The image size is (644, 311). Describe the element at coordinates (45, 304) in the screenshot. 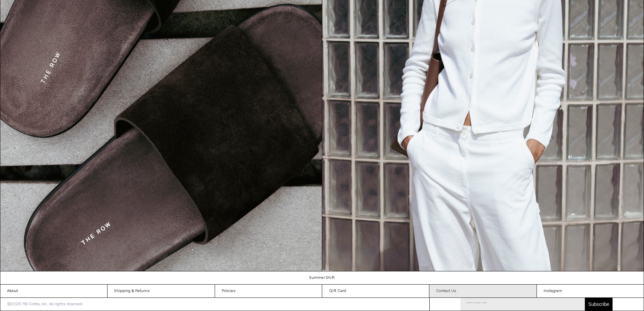

I see `p: ©2025 119 Corbo, Inc. All rights reserved.` at that location.